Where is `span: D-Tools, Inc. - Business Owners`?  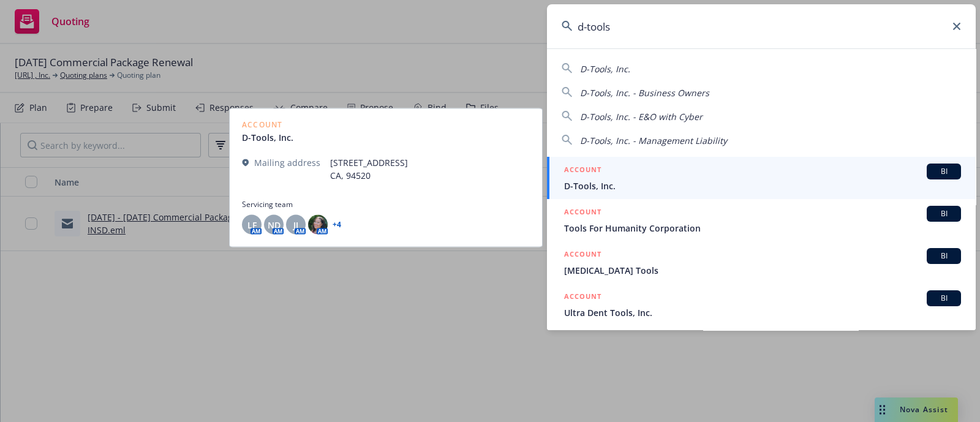
span: D-Tools, Inc. - Business Owners is located at coordinates (645, 92).